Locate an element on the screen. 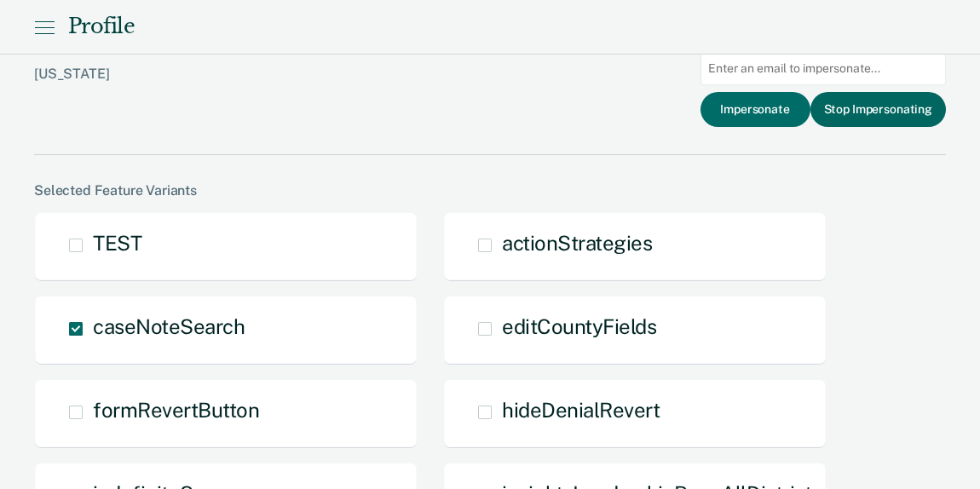 The image size is (980, 489). button: Stop Impersonating is located at coordinates (878, 109).